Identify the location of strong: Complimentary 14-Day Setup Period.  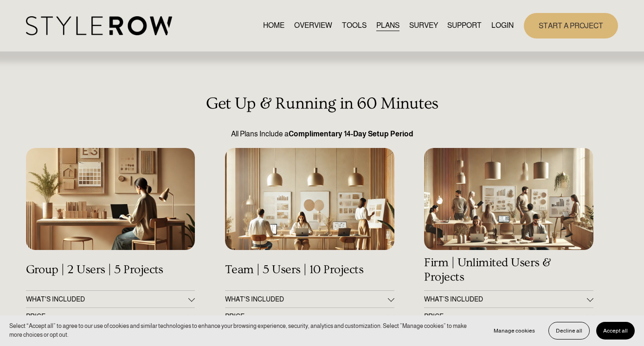
(351, 134).